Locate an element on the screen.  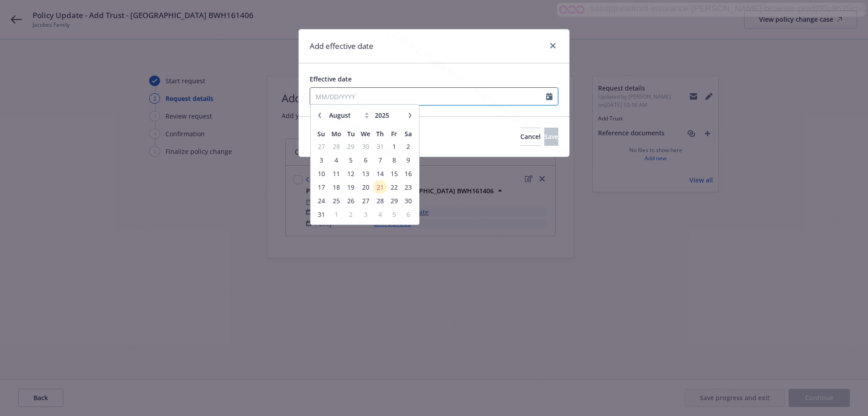
span: Sa is located at coordinates (408, 133).